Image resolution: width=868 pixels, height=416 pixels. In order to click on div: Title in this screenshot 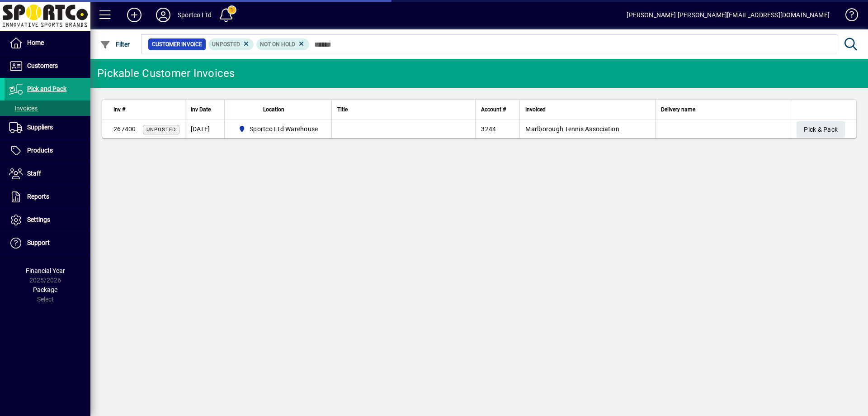, I will do `click(403, 109)`.